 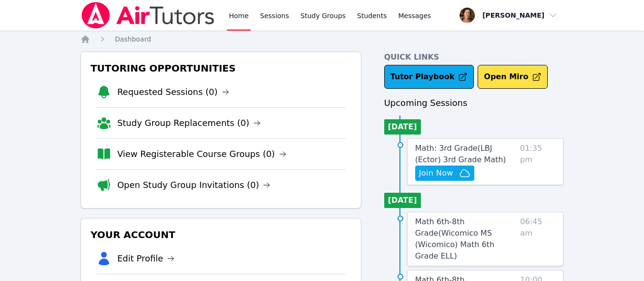 What do you see at coordinates (189, 123) in the screenshot?
I see `a: Study Group Replacements (0)` at bounding box center [189, 123].